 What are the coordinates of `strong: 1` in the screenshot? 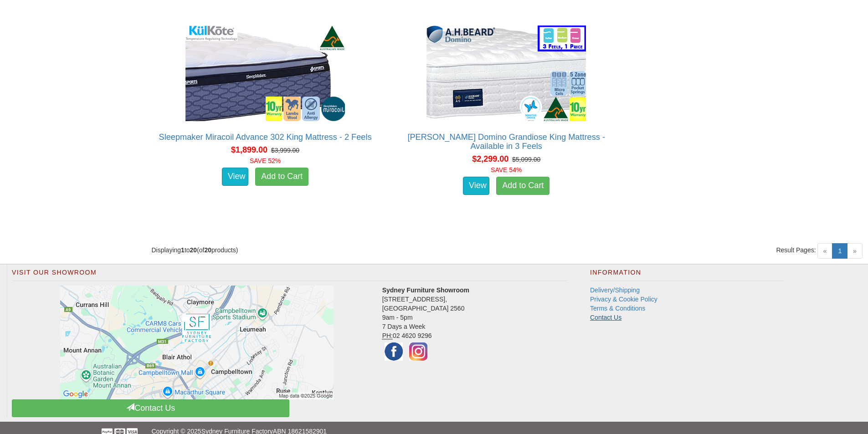 It's located at (183, 250).